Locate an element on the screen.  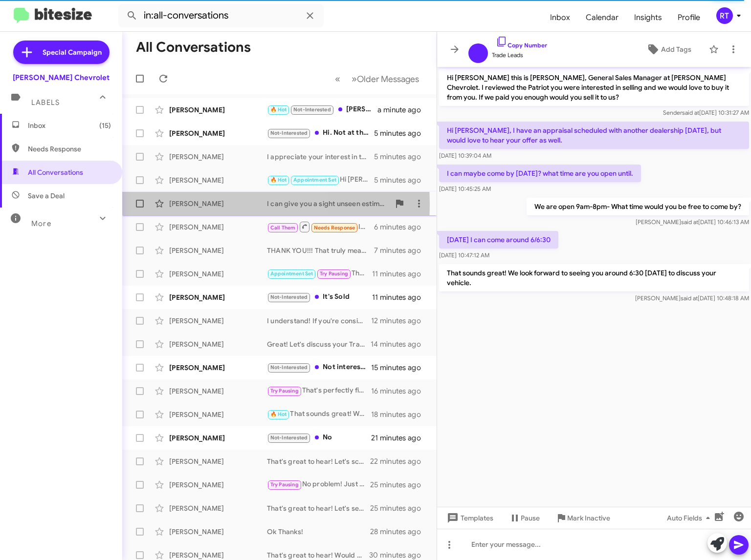
div: Ok Thanks! is located at coordinates (319, 532).